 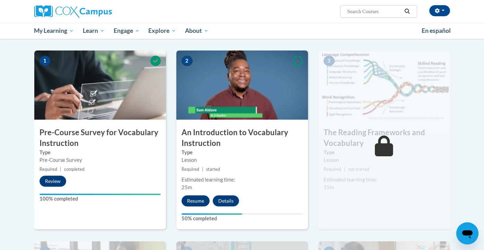 I want to click on button: Details, so click(x=226, y=201).